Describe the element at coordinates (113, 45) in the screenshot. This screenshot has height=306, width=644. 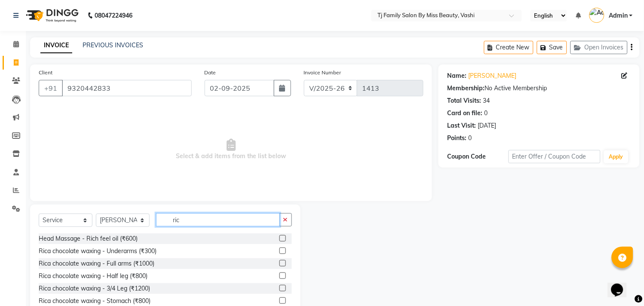
I see `a: PREVIOUS INVOICES` at that location.